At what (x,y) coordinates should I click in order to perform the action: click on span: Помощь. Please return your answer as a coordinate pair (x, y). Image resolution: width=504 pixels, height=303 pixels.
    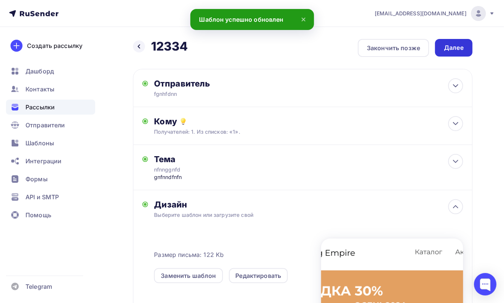
    Looking at the image, I should click on (38, 215).